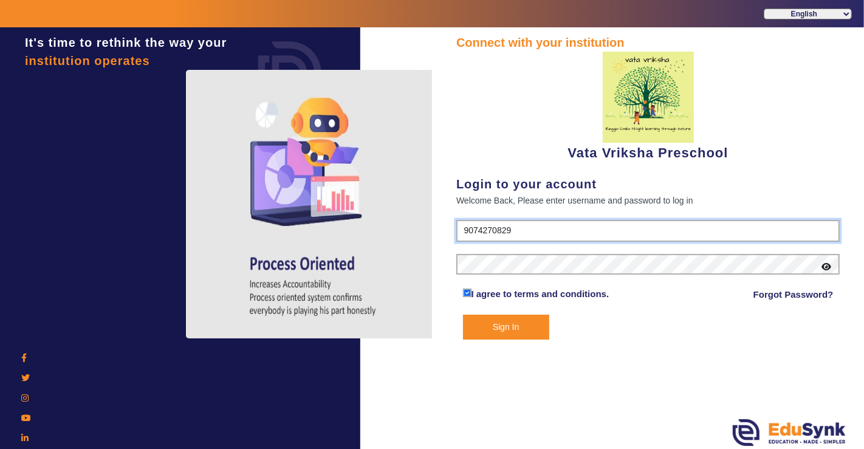  I want to click on img: login.png, so click(290, 73).